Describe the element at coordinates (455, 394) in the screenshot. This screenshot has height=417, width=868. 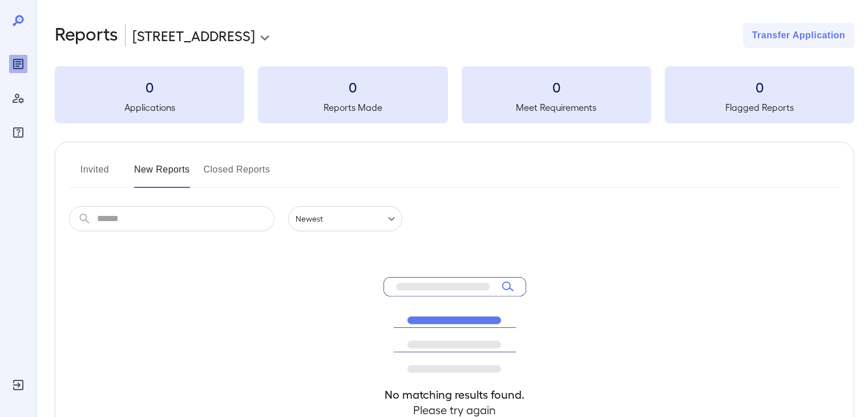
I see `h4: No matching results found.` at that location.